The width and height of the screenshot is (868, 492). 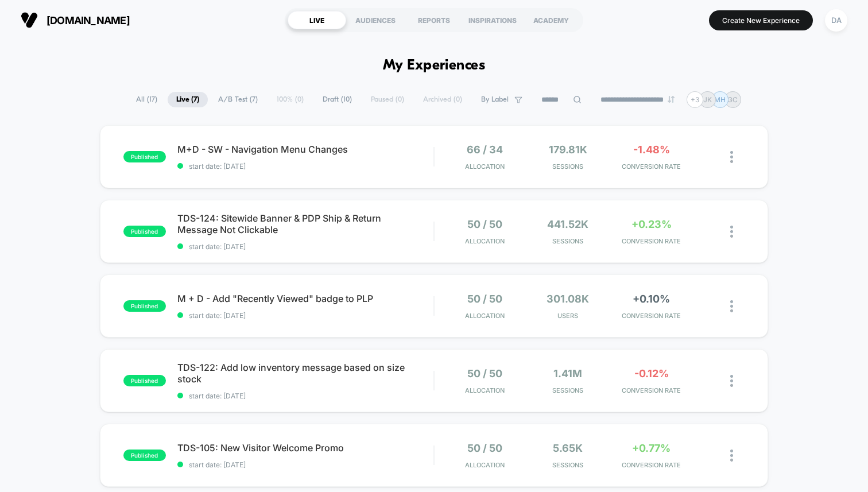 I want to click on span: M + D - Add "Recently Viewed" badge to PLP, so click(x=305, y=299).